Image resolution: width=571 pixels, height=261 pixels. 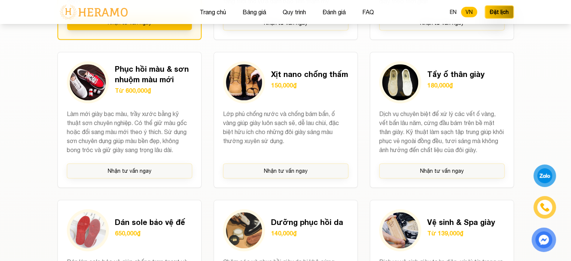 What do you see at coordinates (545, 207) in the screenshot?
I see `img: phone-icon` at bounding box center [545, 207].